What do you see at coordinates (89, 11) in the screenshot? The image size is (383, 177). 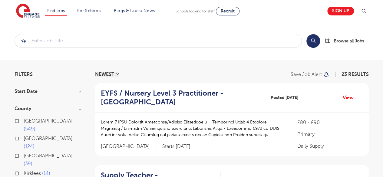 I see `a: For Schools` at bounding box center [89, 11].